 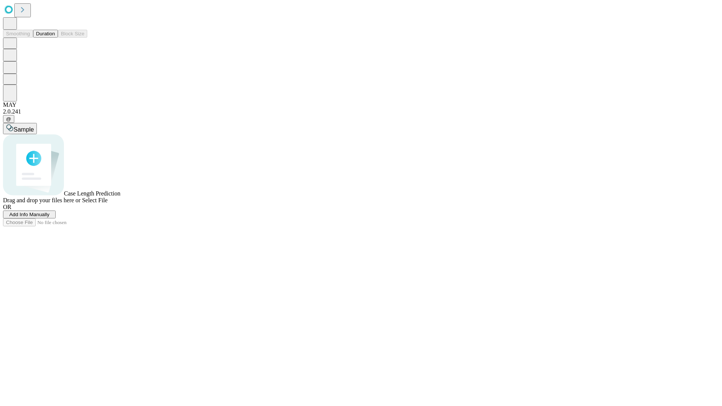 What do you see at coordinates (92, 193) in the screenshot?
I see `span: Case Length Prediction` at bounding box center [92, 193].